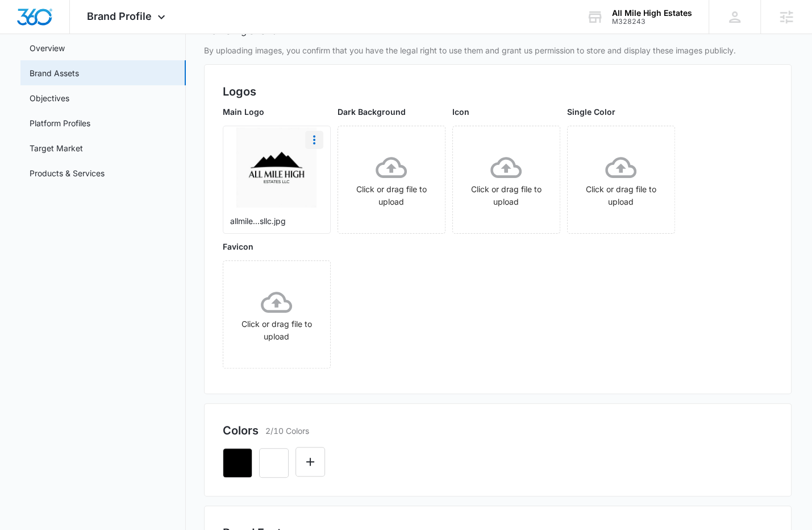 The width and height of the screenshot is (812, 530). Describe the element at coordinates (497, 50) in the screenshot. I see `p: By uploading images, you confirm that you have the legal right to use them and grant us permissio...` at that location.